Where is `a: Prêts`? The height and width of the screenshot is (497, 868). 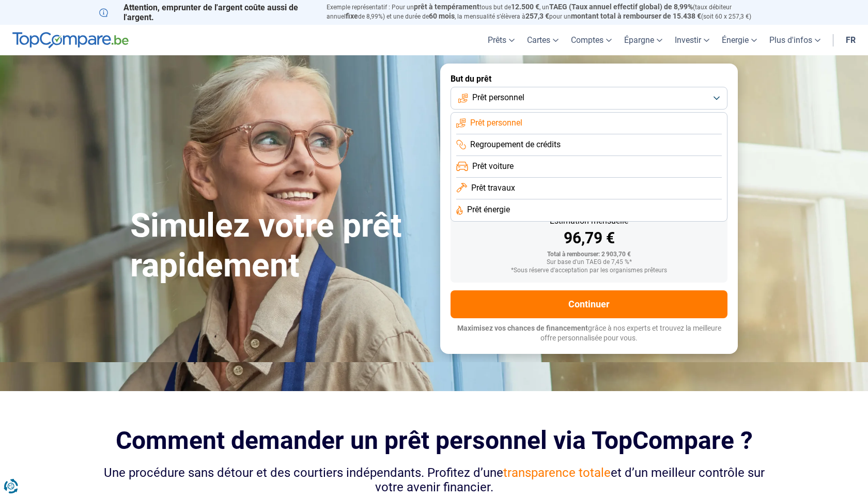
a: Prêts is located at coordinates (502, 40).